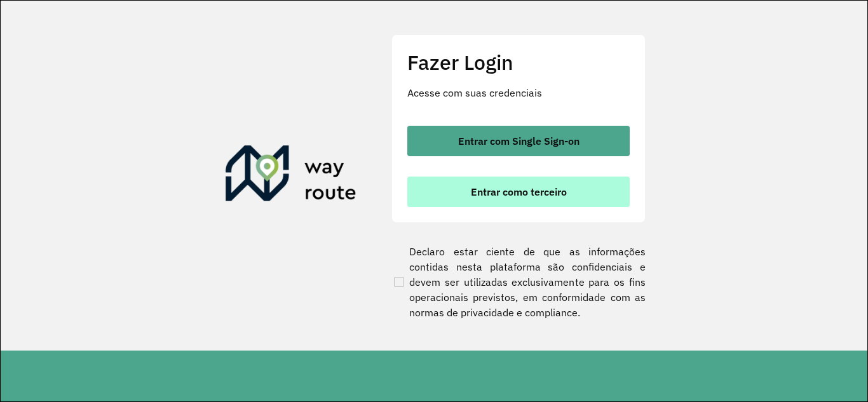 The width and height of the screenshot is (868, 402). I want to click on span: Entrar como terceiro, so click(518, 192).